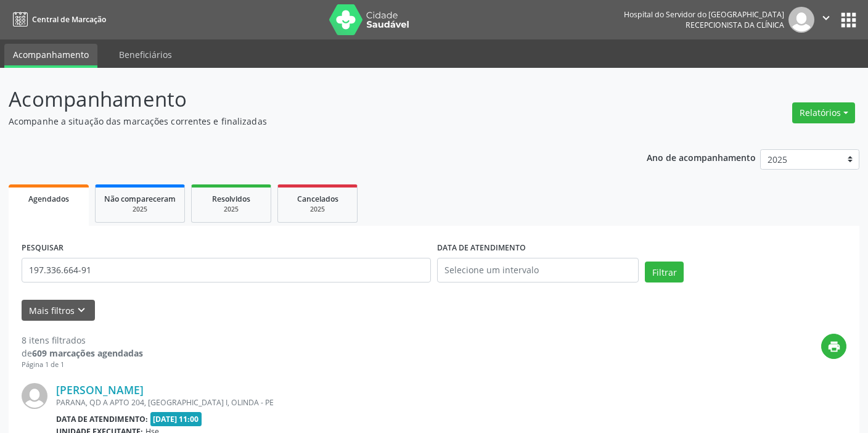  Describe the element at coordinates (140, 199) in the screenshot. I see `span: Não compareceram` at that location.